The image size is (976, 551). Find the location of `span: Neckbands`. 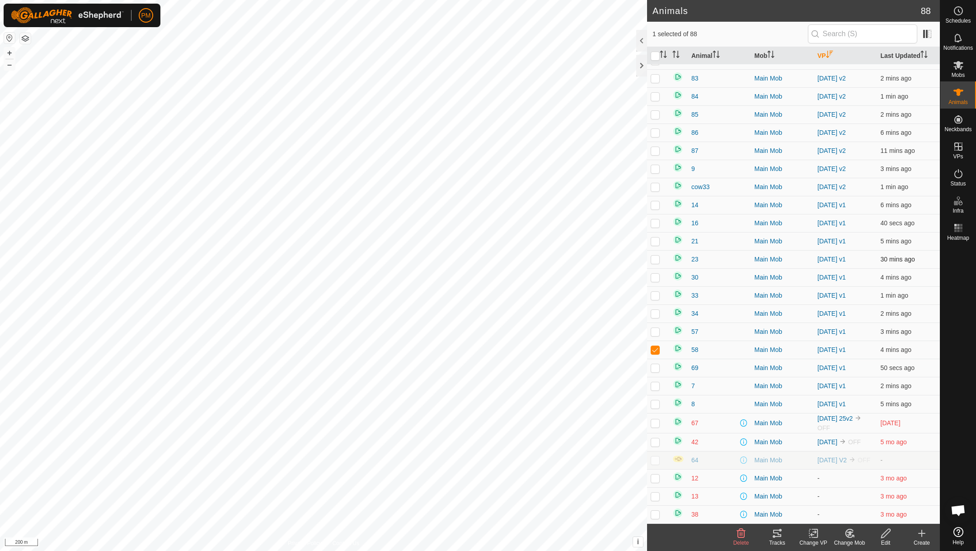

span: Neckbands is located at coordinates (958, 129).